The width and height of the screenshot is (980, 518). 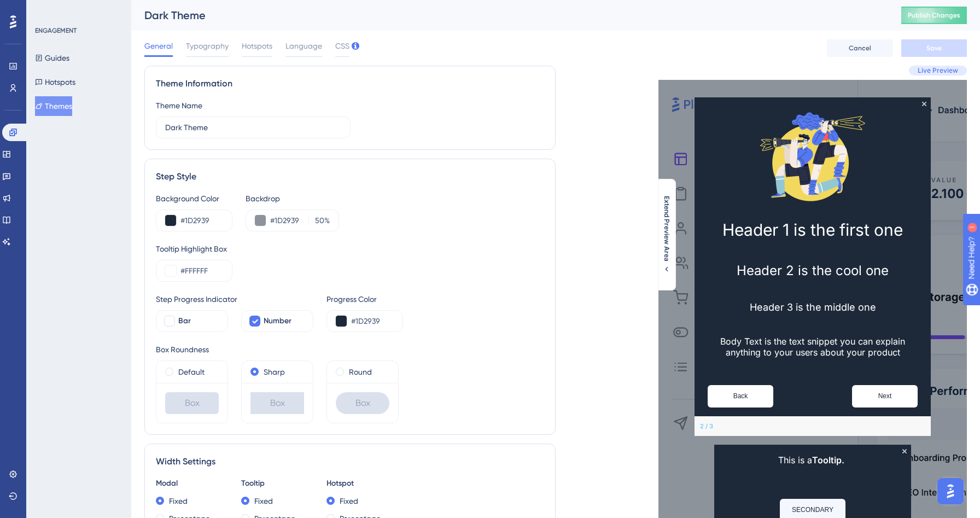 What do you see at coordinates (509, 15) in the screenshot?
I see `div: Dark Theme` at bounding box center [509, 15].